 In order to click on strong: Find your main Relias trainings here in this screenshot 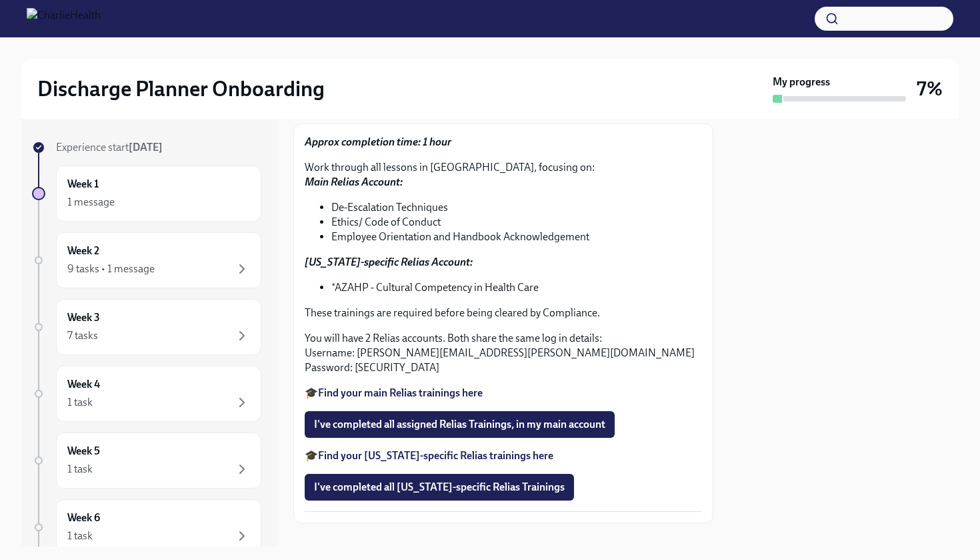, I will do `click(400, 392)`.